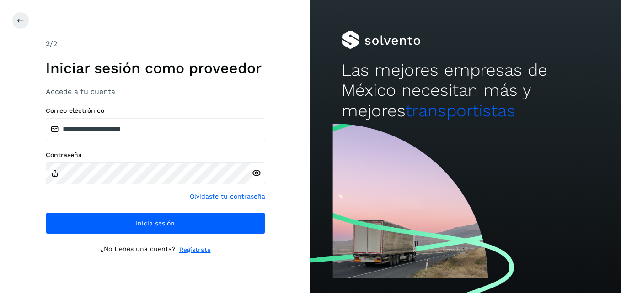  What do you see at coordinates (155, 68) in the screenshot?
I see `h1: Iniciar sesión como proveedor` at bounding box center [155, 68].